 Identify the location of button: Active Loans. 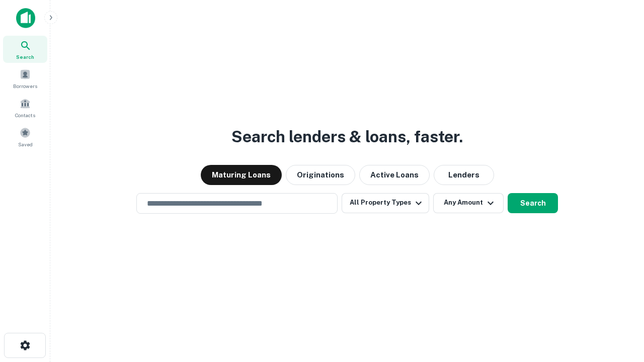
(394, 175).